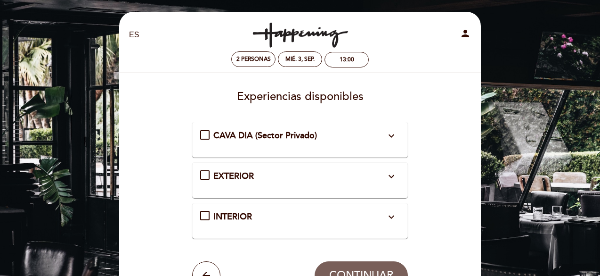 The height and width of the screenshot is (276, 600). Describe the element at coordinates (300, 35) in the screenshot. I see `a: Happening Costanera` at that location.